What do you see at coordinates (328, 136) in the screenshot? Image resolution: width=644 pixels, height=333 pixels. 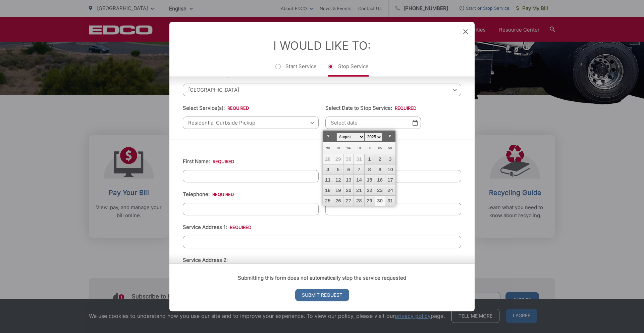 I see `a: Prev` at bounding box center [328, 136].